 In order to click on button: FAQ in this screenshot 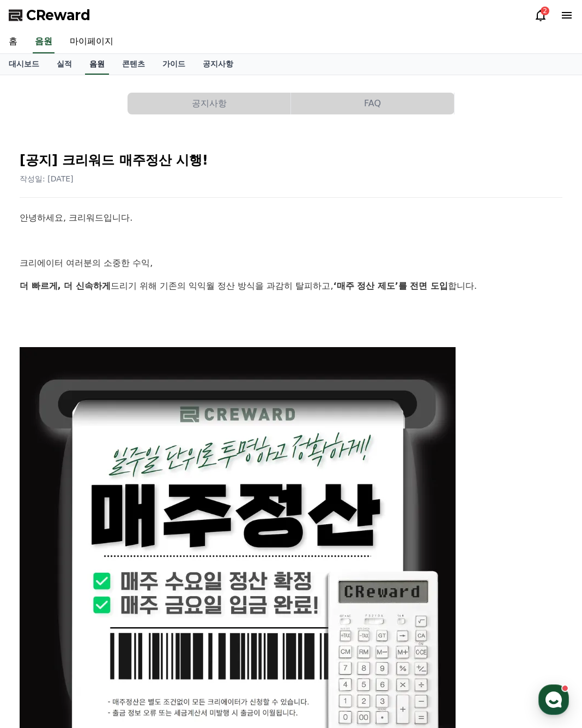, I will do `click(372, 103)`.